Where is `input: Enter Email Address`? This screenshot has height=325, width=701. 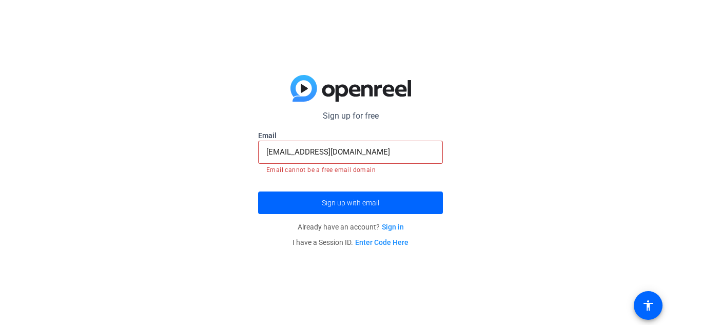 input: Enter Email Address is located at coordinates (351, 152).